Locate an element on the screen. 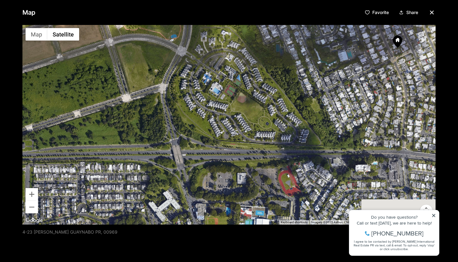  a: Open this area in Google Maps (opens a new window) is located at coordinates (34, 220).